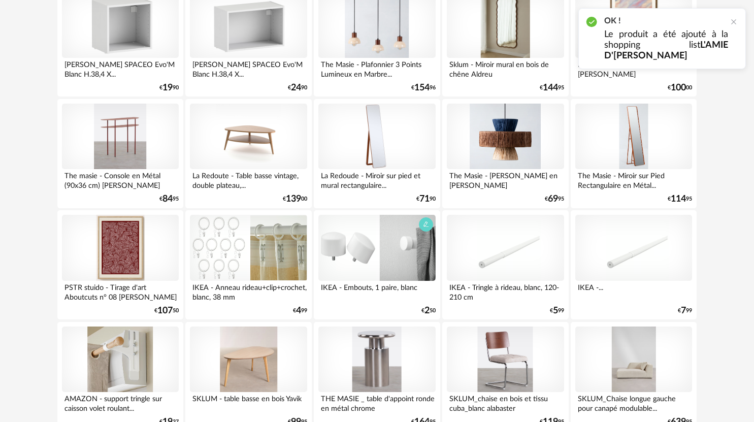 The height and width of the screenshot is (422, 754). I want to click on div: IKEA -..., so click(634, 291).